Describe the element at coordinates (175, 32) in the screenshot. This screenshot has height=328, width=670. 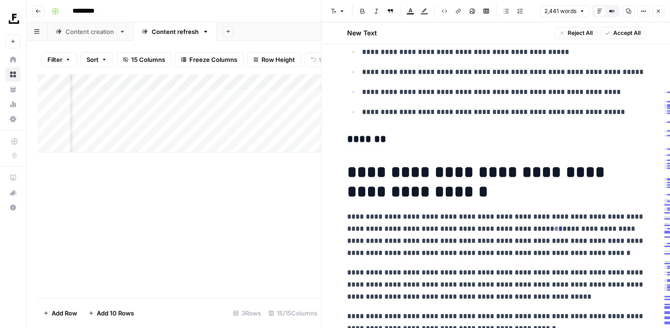
I see `div: Content refresh` at that location.